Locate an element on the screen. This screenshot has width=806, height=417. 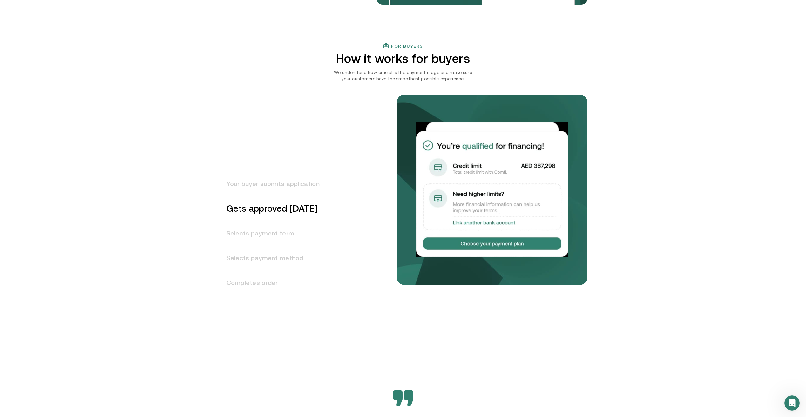
h3: Selects payment method is located at coordinates (269, 258).